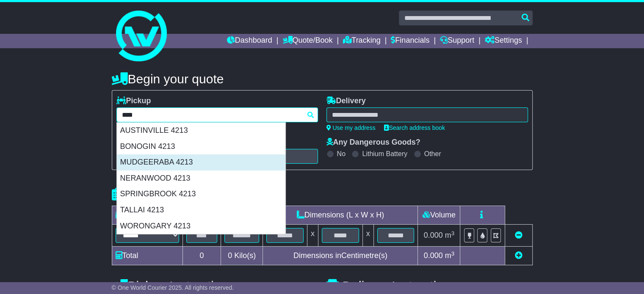 Image resolution: width=644 pixels, height=294 pixels. I want to click on td: Dimensions (L x W x H), so click(341, 215).